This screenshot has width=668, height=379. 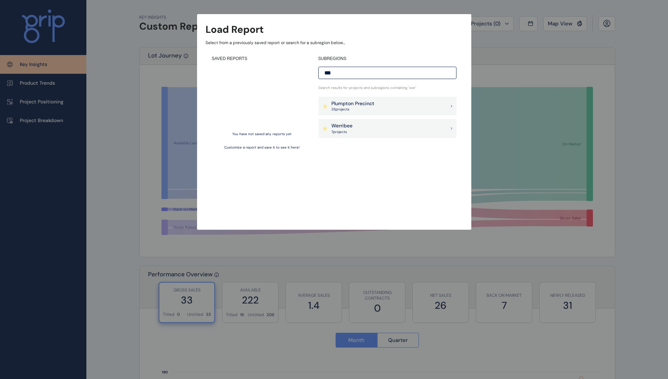 What do you see at coordinates (388, 88) in the screenshot?
I see `p: Search results for projects and subregions containing ' wer '` at bounding box center [388, 88].